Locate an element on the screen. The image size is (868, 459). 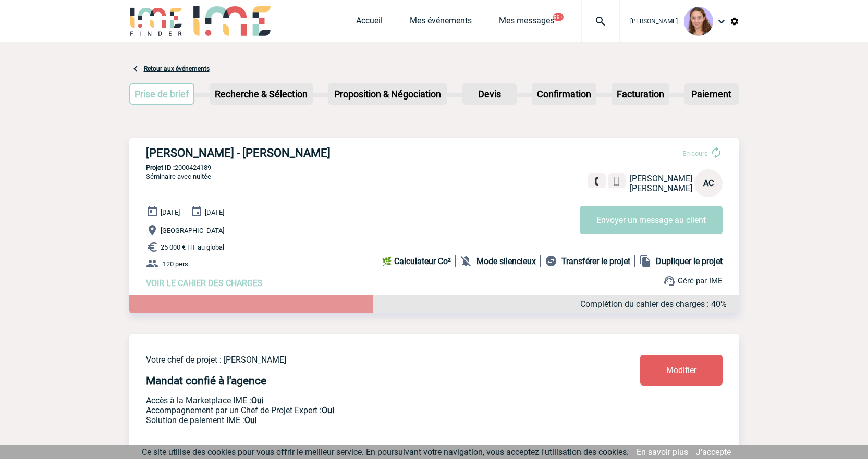
p: Facturation is located at coordinates (640, 94).